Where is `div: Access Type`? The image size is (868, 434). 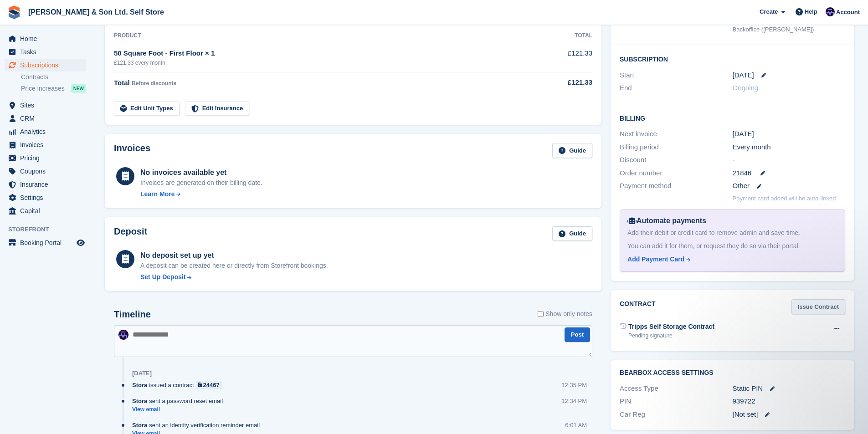
div: Access Type is located at coordinates (675, 388).